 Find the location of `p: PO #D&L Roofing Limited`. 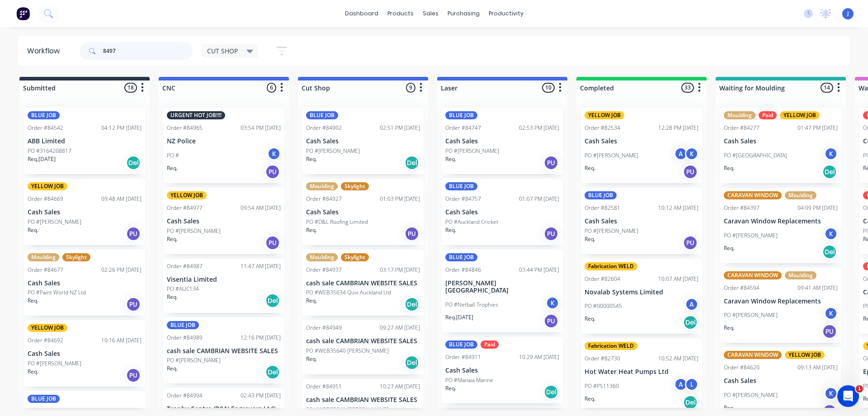

p: PO #D&L Roofing Limited is located at coordinates (337, 222).